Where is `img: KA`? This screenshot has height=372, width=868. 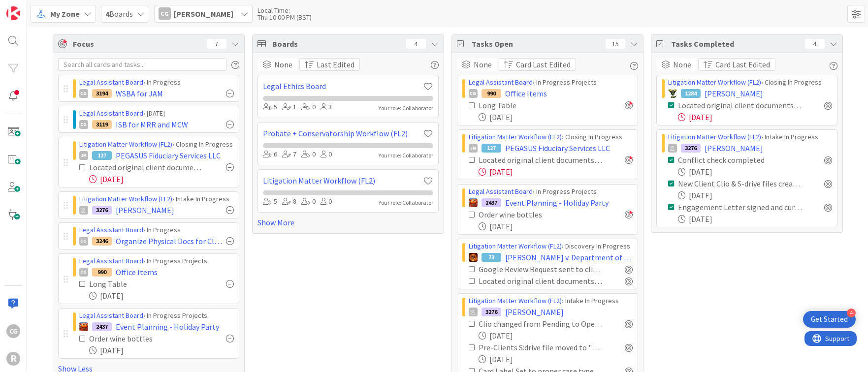
img: KA is located at coordinates (473, 203).